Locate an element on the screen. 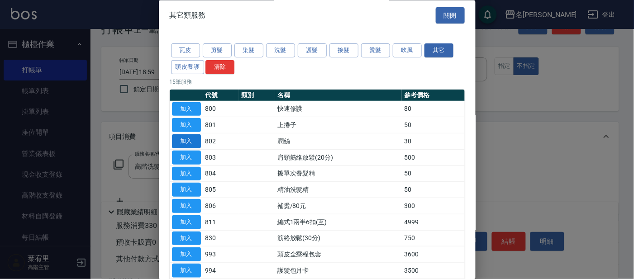 This screenshot has height=279, width=634. td: 筋絡放鬆(30分) is located at coordinates (338, 239).